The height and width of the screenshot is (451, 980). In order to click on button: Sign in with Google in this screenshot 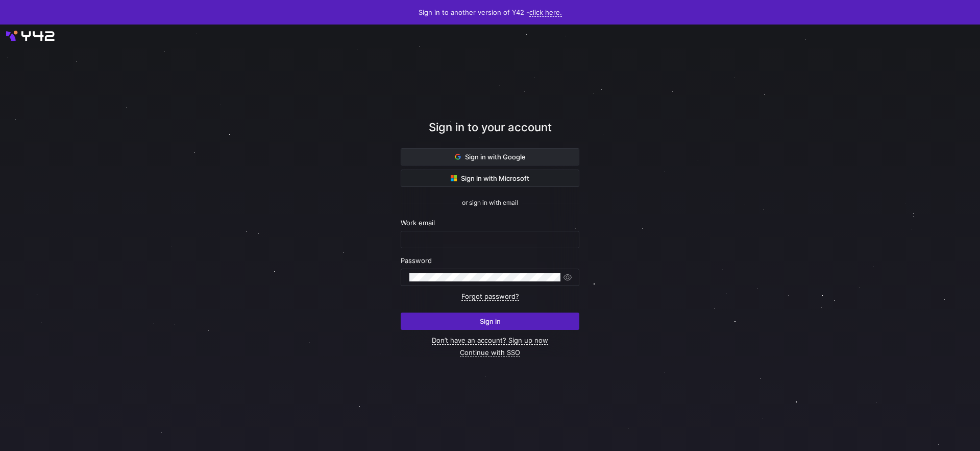, I will do `click(490, 157)`.